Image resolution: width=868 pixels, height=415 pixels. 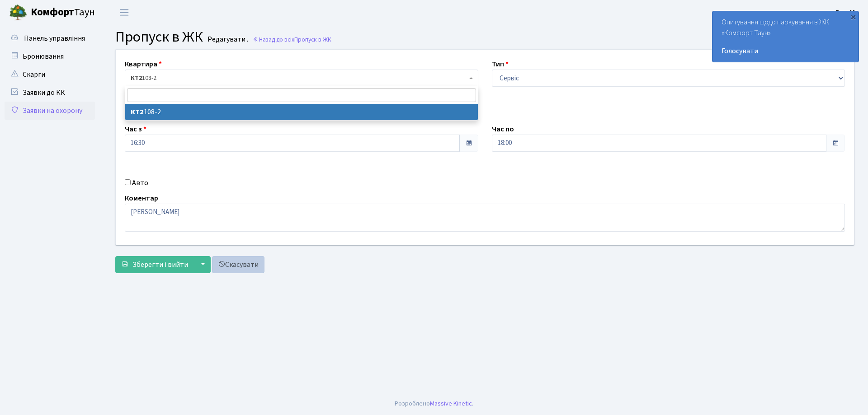 What do you see at coordinates (434, 404) in the screenshot?
I see `div: Розроблено .` at bounding box center [434, 404].